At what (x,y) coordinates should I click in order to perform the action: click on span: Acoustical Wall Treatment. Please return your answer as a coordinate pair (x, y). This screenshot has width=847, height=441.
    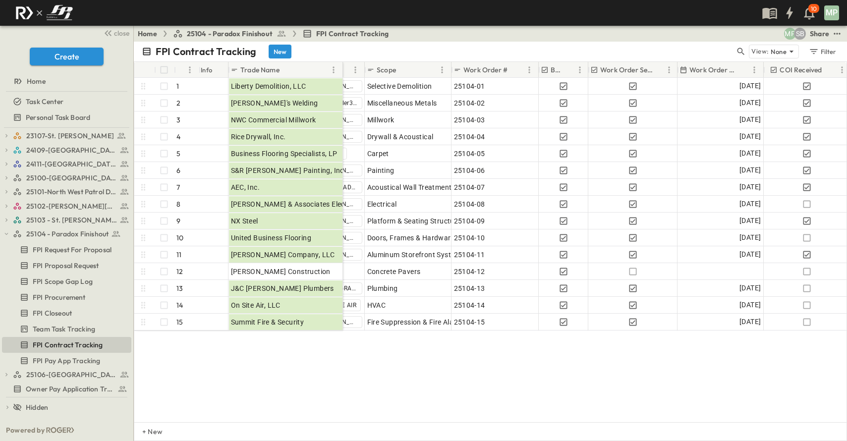
    Looking at the image, I should click on (409, 187).